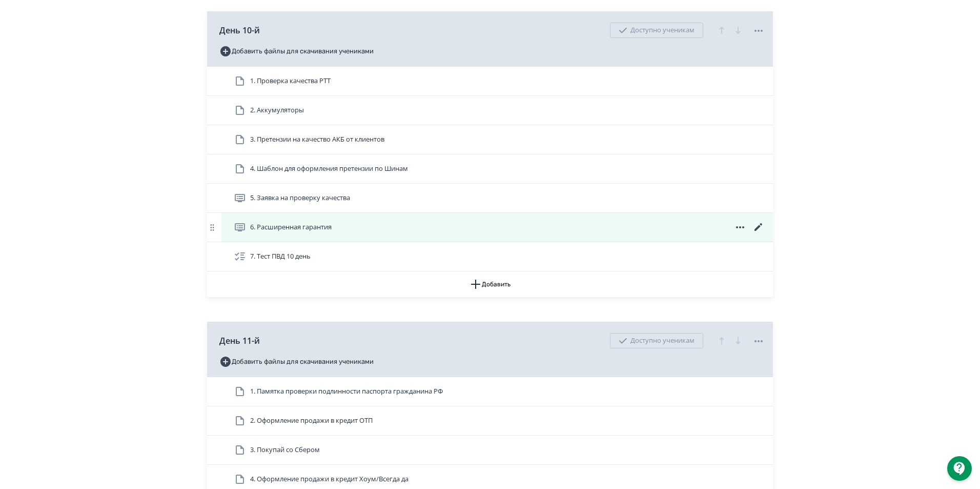 This screenshot has height=489, width=980. I want to click on span: 2. Оформление продажи в кредит ОТП, so click(311, 421).